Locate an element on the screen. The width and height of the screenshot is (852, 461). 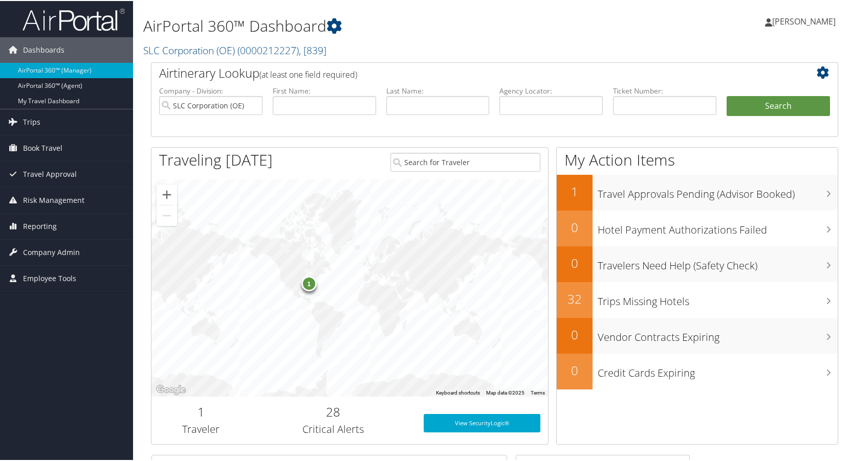
img: airportal-logo.png is located at coordinates (74, 18).